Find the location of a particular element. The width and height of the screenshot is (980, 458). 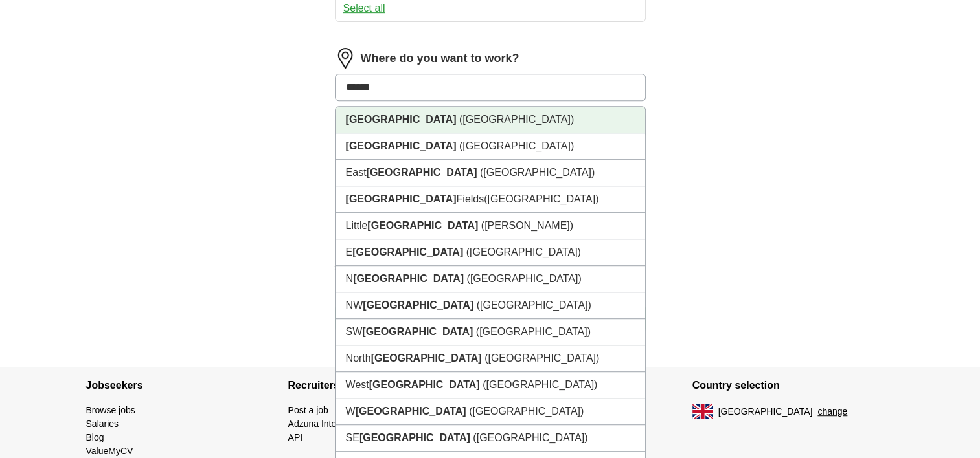

a: API is located at coordinates (295, 438).